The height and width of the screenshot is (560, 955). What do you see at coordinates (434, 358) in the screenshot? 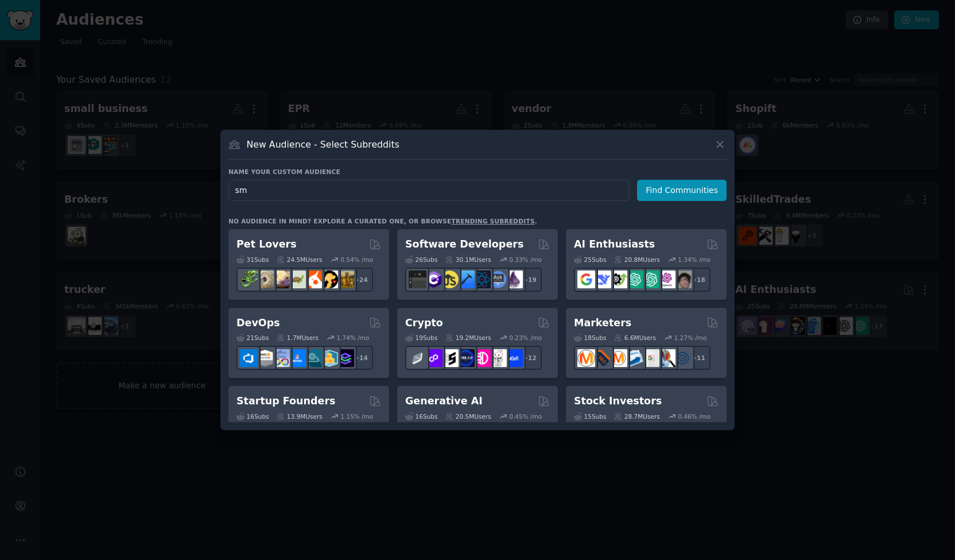
I see `img: 0xPolygon` at bounding box center [434, 358].